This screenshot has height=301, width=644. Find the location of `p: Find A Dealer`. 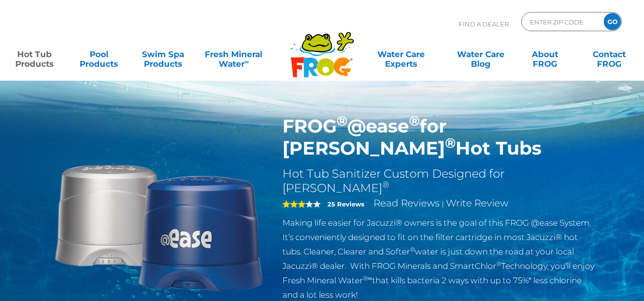

p: Find A Dealer is located at coordinates (484, 24).